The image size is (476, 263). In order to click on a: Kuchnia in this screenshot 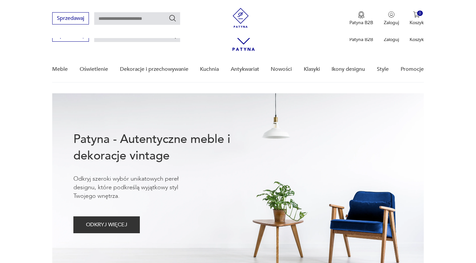, I will do `click(209, 69)`.